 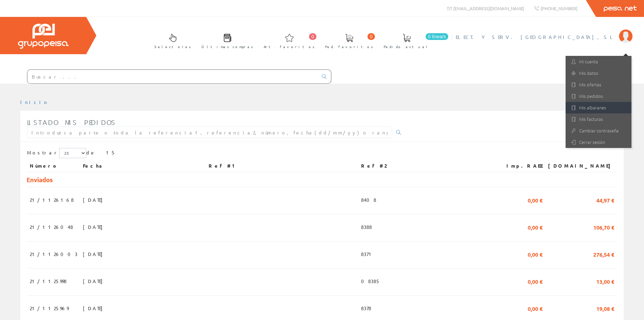 I want to click on a: 0 línea/s Pedido actual, so click(x=413, y=40).